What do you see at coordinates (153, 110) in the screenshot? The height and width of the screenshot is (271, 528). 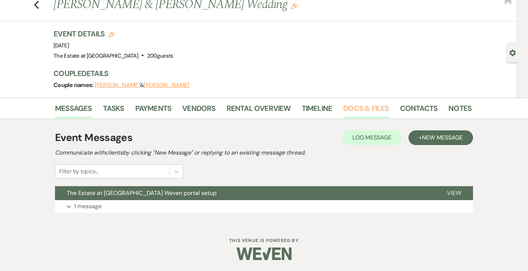 I see `a: Payments` at bounding box center [153, 110].